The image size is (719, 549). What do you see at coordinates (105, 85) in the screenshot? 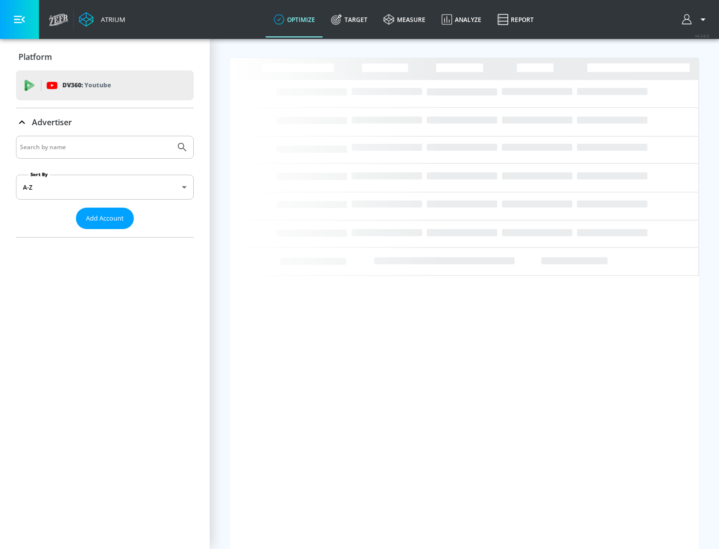
I see `div: DV360: Youtube` at bounding box center [105, 85].